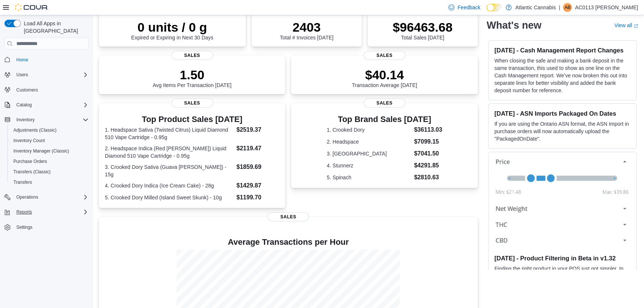 The height and width of the screenshot is (308, 644). I want to click on a: Inventory Manager (Classic), so click(41, 151).